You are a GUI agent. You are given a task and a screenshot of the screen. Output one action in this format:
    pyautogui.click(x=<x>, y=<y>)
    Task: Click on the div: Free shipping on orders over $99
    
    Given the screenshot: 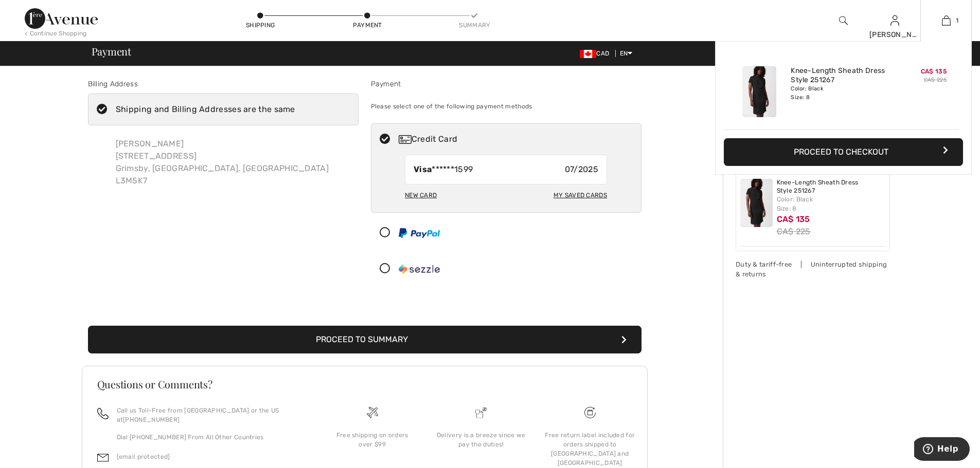 What is the action you would take?
    pyautogui.click(x=372, y=440)
    